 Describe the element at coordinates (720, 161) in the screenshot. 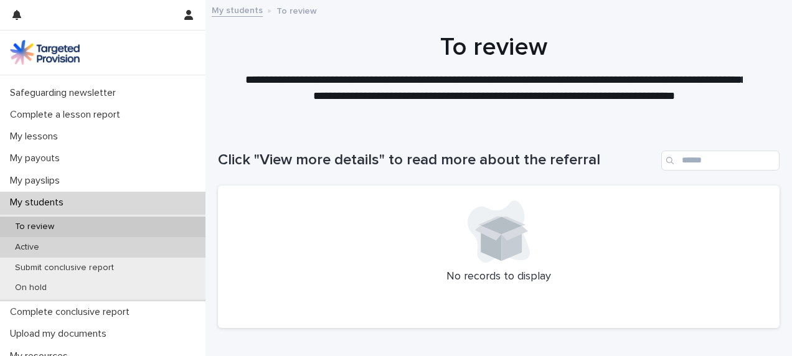

I see `input: Search` at that location.